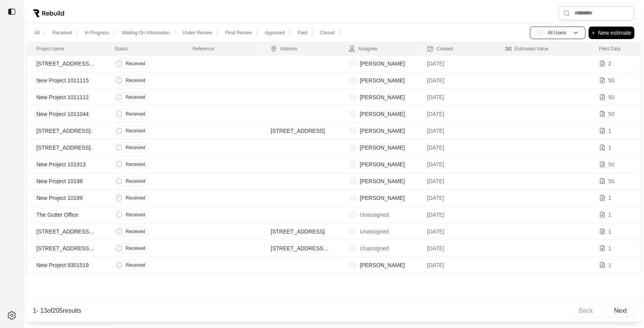 This screenshot has height=328, width=644. Describe the element at coordinates (66, 198) in the screenshot. I see `p: New Project 10189` at that location.